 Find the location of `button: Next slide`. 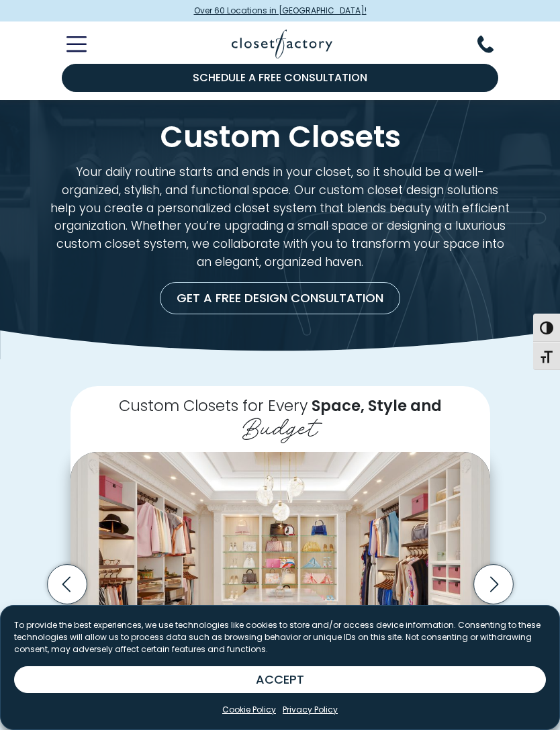

button: Next slide is located at coordinates (494, 584).